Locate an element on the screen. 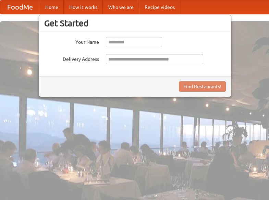 The width and height of the screenshot is (269, 200). a: Recipe videos is located at coordinates (160, 7).